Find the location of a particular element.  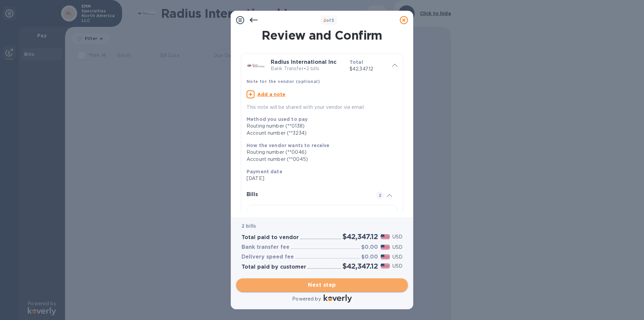

h3: Bills is located at coordinates (307, 194).